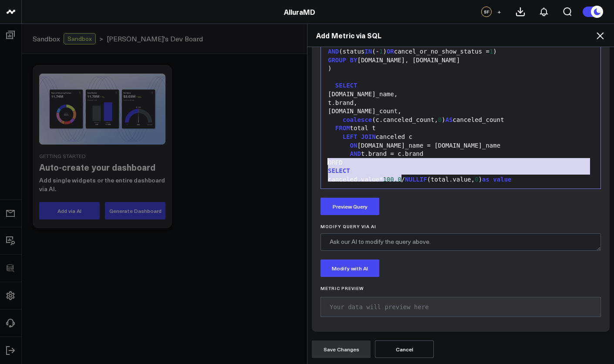 This screenshot has height=364, width=614. I want to click on button: Save Changes, so click(341, 349).